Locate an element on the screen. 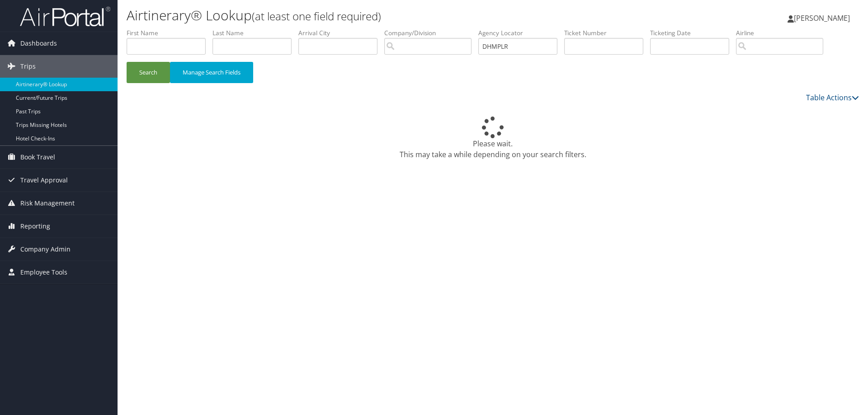  label: Arrival City is located at coordinates (341, 33).